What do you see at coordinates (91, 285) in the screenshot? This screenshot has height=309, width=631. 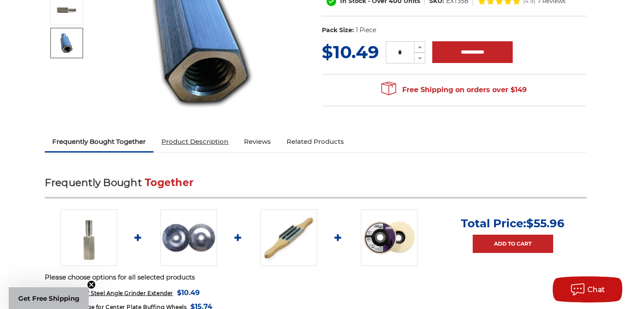 I see `button: Close teaser` at bounding box center [91, 285].